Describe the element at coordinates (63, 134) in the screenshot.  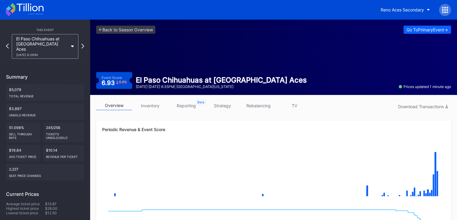
I see `div: Tickets Unsold/Sold` at that location.